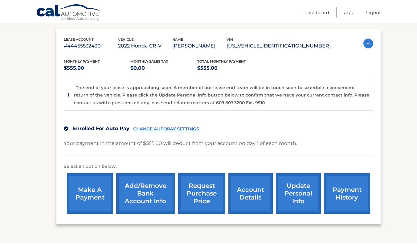 This screenshot has width=417, height=243. I want to click on span: Monthly sales Tax, so click(149, 61).